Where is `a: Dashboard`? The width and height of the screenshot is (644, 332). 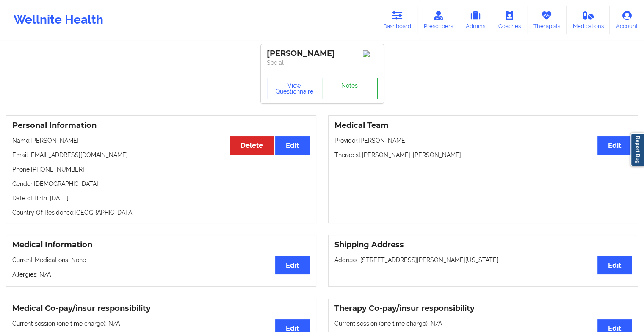 a: Dashboard is located at coordinates (397, 20).